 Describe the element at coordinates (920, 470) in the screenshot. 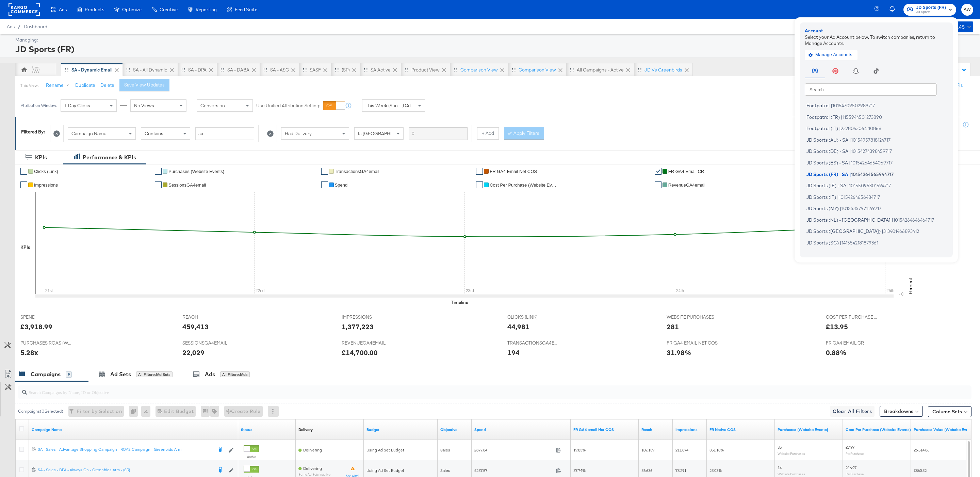

I see `span: £860.32` at that location.